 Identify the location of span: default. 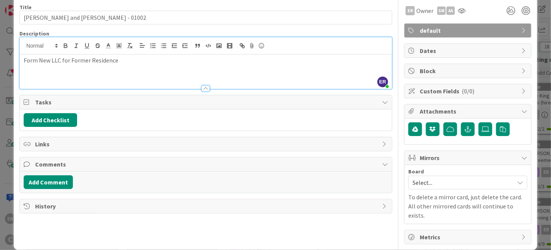
(468, 31).